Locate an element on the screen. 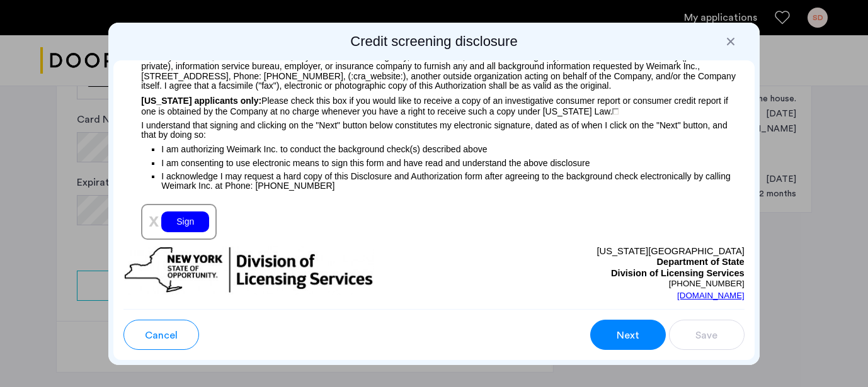 The image size is (868, 387). p: Division of Licensing Services is located at coordinates (588, 274).